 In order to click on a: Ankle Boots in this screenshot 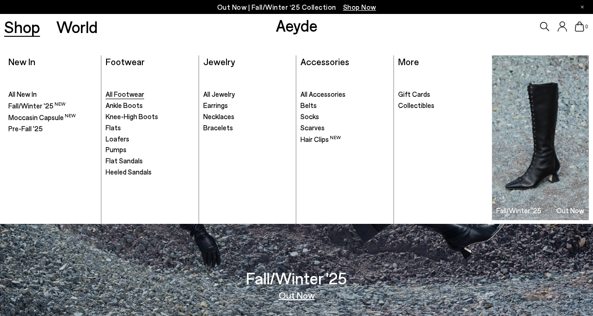, I will do `click(150, 106)`.